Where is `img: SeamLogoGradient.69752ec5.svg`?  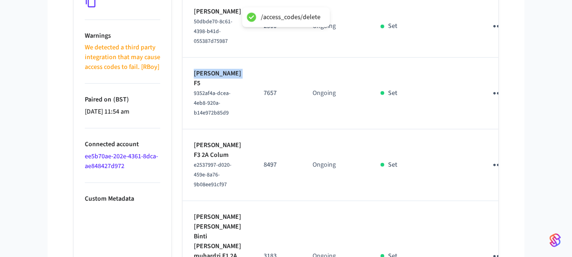 img: SeamLogoGradient.69752ec5.svg is located at coordinates (555, 240).